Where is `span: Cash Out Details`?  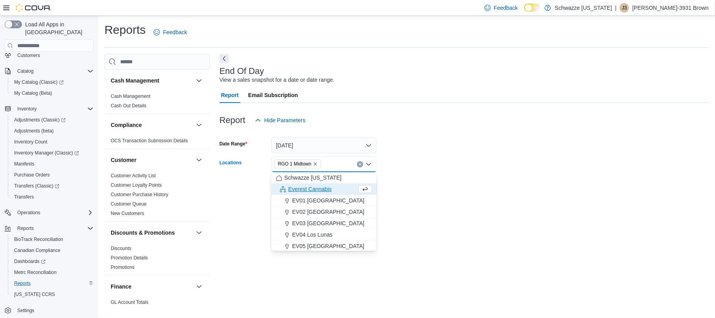
span: Cash Out Details is located at coordinates (128, 106).